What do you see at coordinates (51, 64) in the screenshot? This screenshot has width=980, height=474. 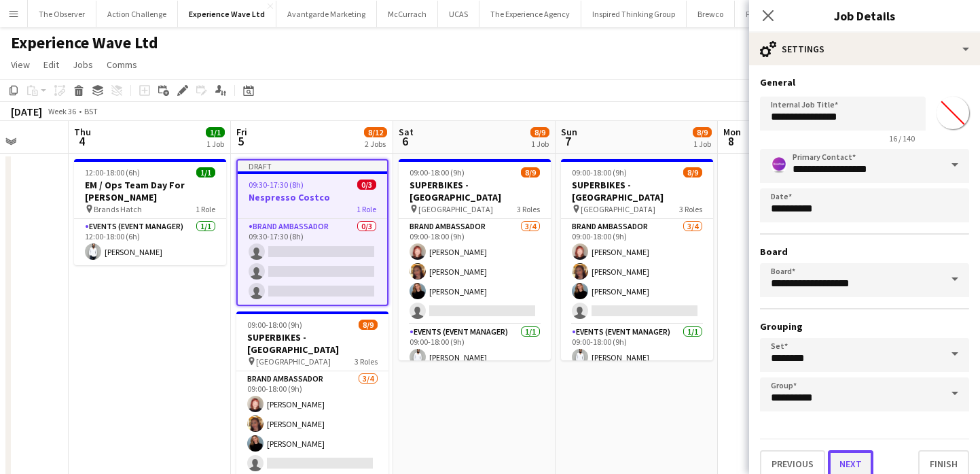 I see `span: Edit` at bounding box center [51, 64].